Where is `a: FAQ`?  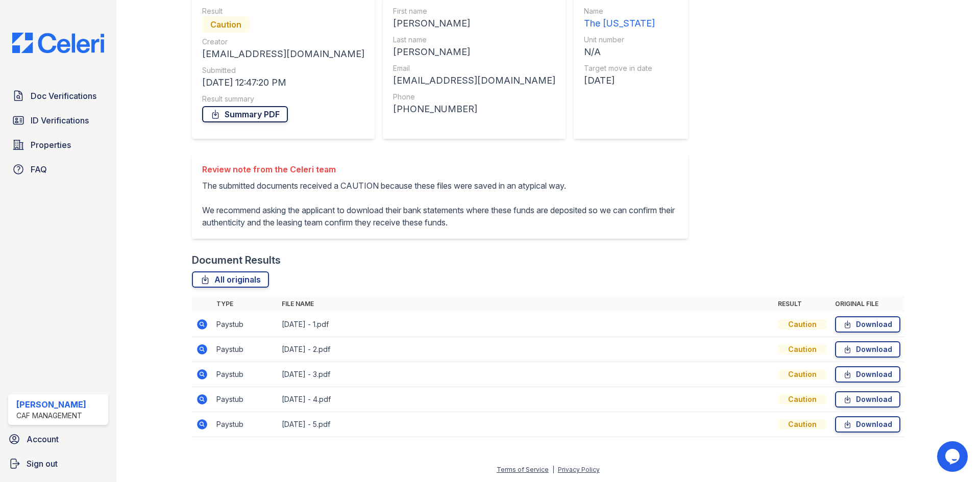 a: FAQ is located at coordinates (58, 169).